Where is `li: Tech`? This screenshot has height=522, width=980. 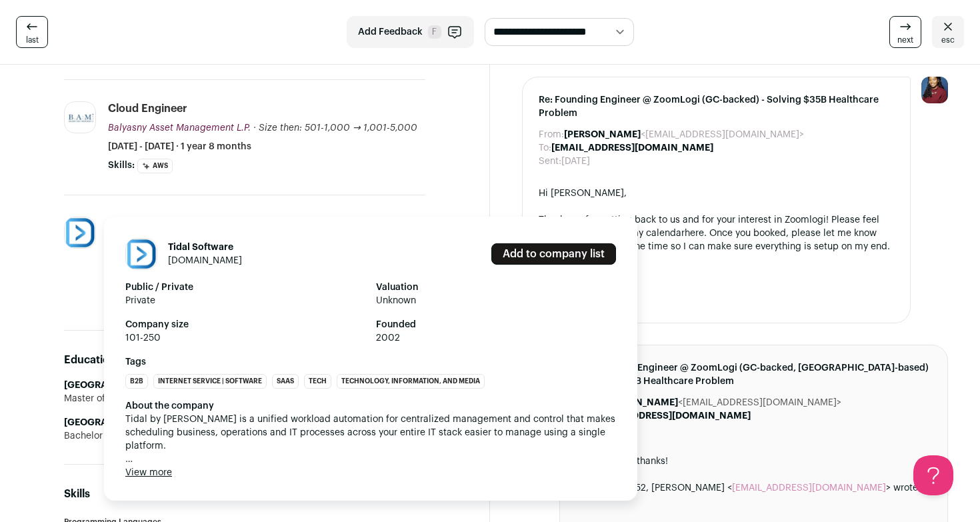 li: Tech is located at coordinates (318, 382).